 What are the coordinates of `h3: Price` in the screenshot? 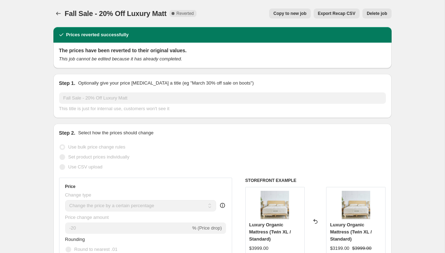 It's located at (70, 187).